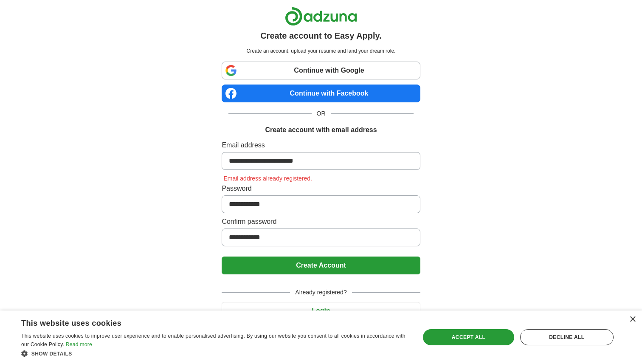 The width and height of the screenshot is (642, 364). Describe the element at coordinates (632, 319) in the screenshot. I see `div: Close` at that location.